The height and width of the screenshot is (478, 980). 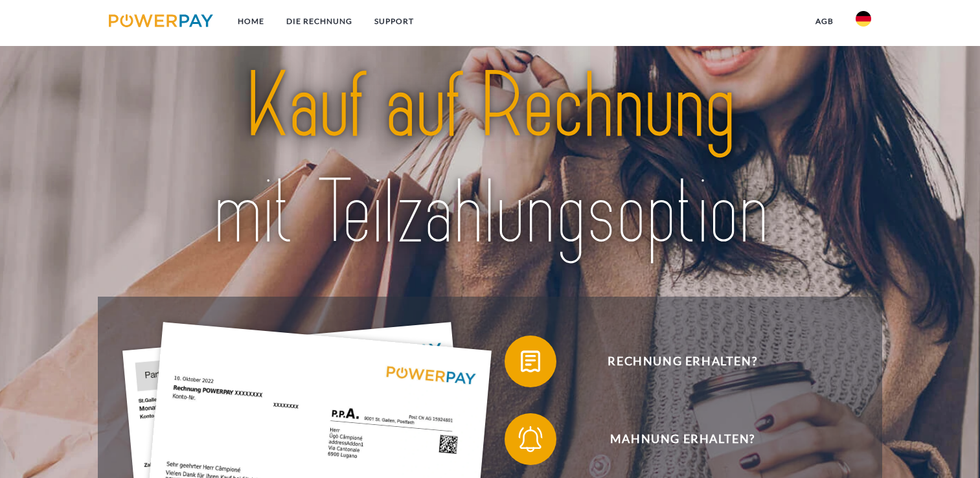 What do you see at coordinates (531, 362) in the screenshot?
I see `img: qb_bill.svg` at bounding box center [531, 362].